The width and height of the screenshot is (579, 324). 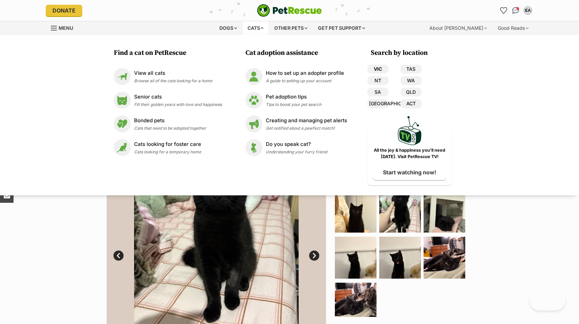 I want to click on a: Senior cats Senior cats Fill their golden years with love and happiness, so click(x=168, y=100).